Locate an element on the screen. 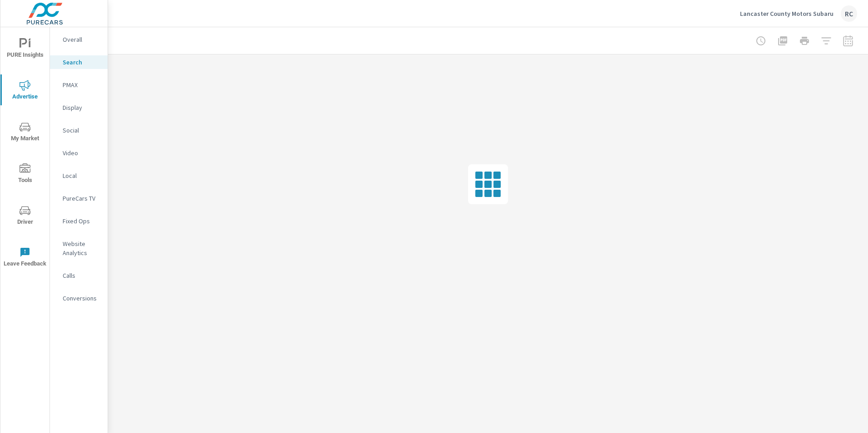  div: Social is located at coordinates (78, 130).